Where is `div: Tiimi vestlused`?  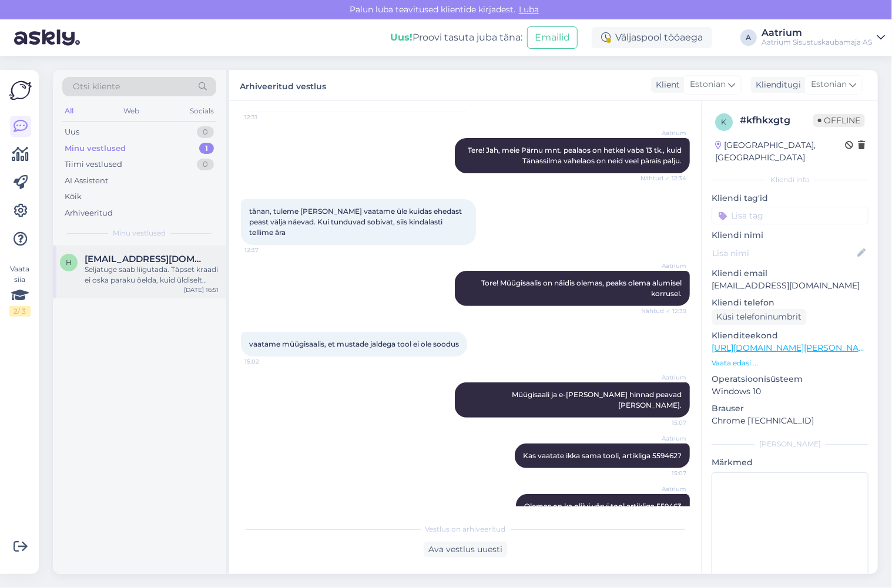 div: Tiimi vestlused is located at coordinates (93, 164).